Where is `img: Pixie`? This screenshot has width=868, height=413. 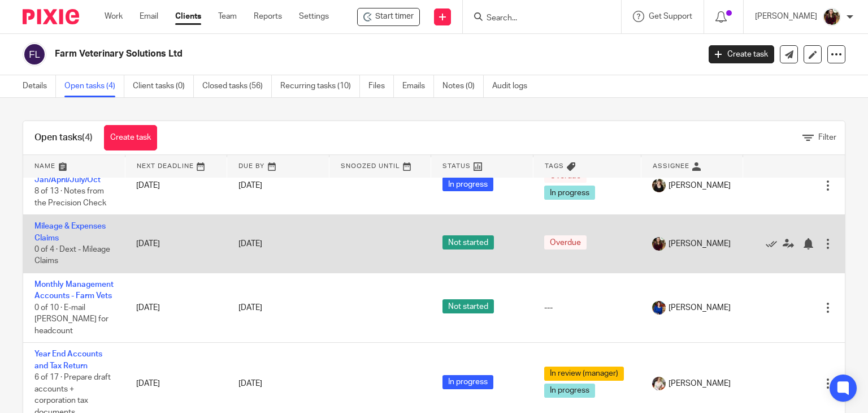 img: Pixie is located at coordinates (51, 16).